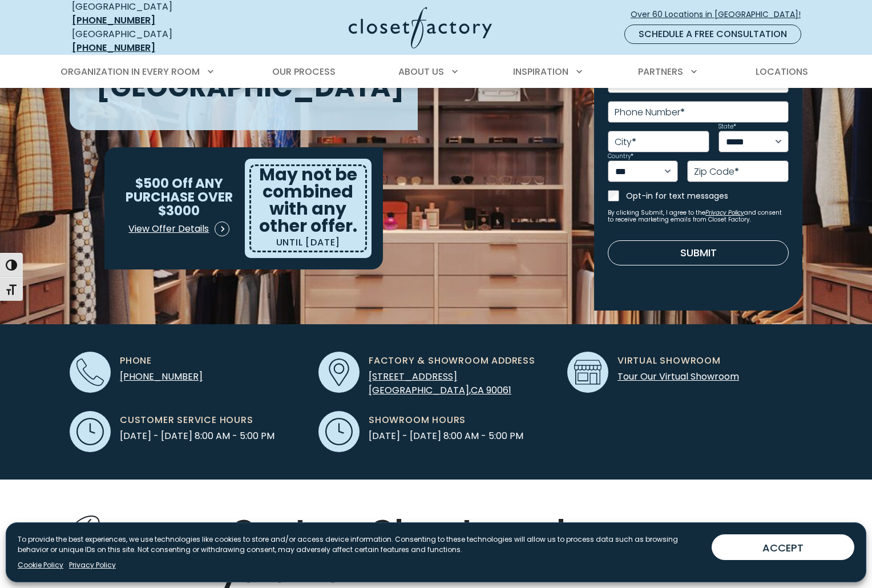 The height and width of the screenshot is (588, 872). What do you see at coordinates (707, 196) in the screenshot?
I see `label: Opt-in for text messages` at bounding box center [707, 196].